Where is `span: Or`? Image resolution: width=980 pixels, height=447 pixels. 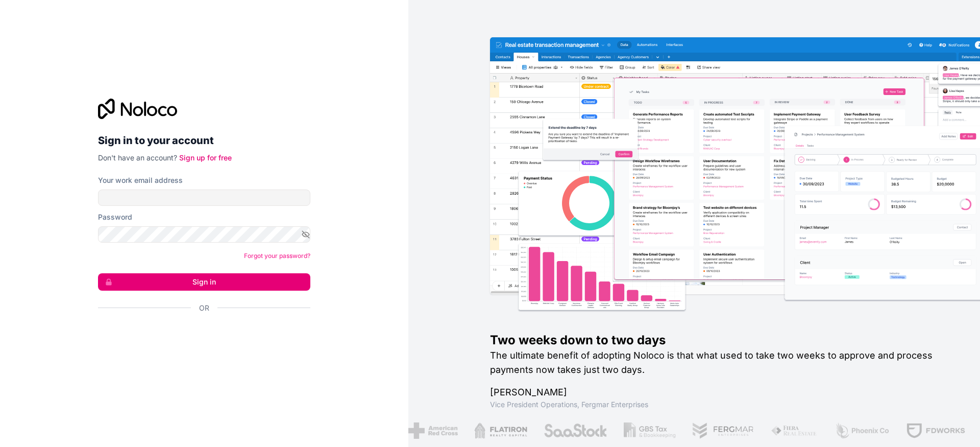 span: Or is located at coordinates (204, 308).